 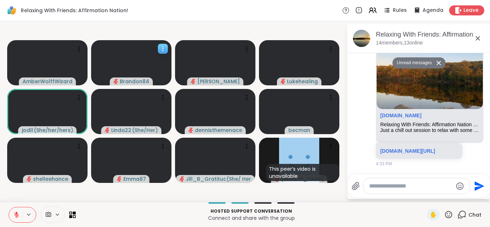 What do you see at coordinates (433, 10) in the screenshot?
I see `span: Agenda` at bounding box center [433, 10].